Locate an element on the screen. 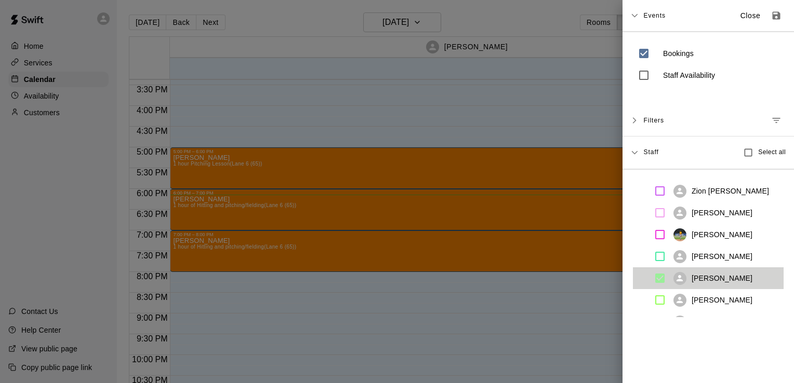  p: Staff Availability is located at coordinates (689, 75).